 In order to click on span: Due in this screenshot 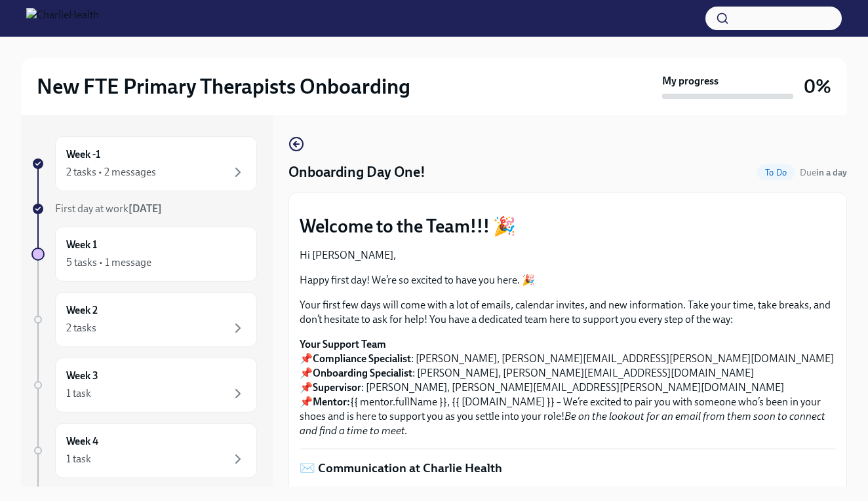, I will do `click(823, 173)`.